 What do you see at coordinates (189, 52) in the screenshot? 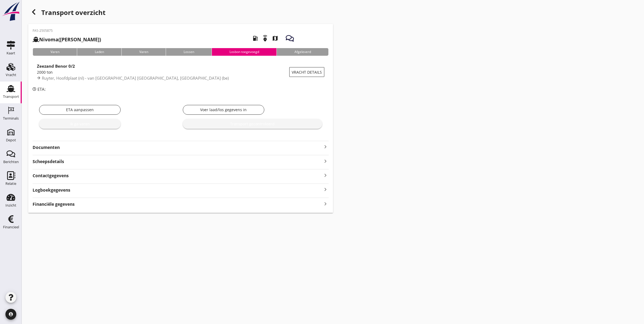
I see `div: Lossen` at bounding box center [189, 52].